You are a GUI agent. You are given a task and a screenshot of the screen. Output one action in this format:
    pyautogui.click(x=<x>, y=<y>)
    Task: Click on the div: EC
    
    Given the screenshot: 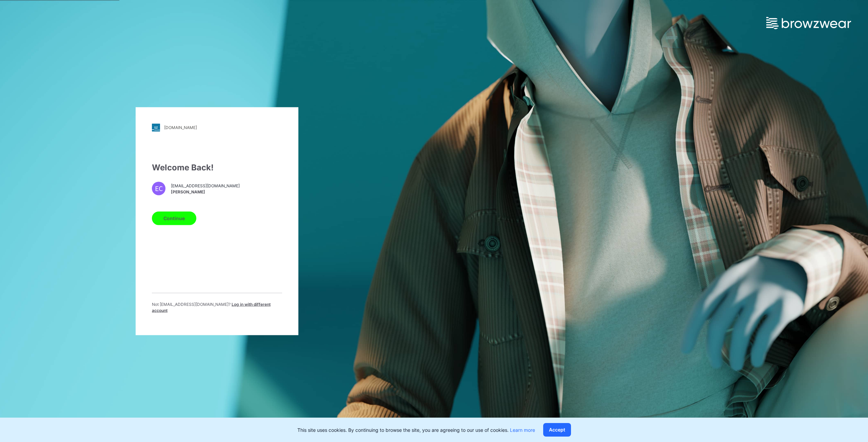 What is the action you would take?
    pyautogui.click(x=159, y=188)
    